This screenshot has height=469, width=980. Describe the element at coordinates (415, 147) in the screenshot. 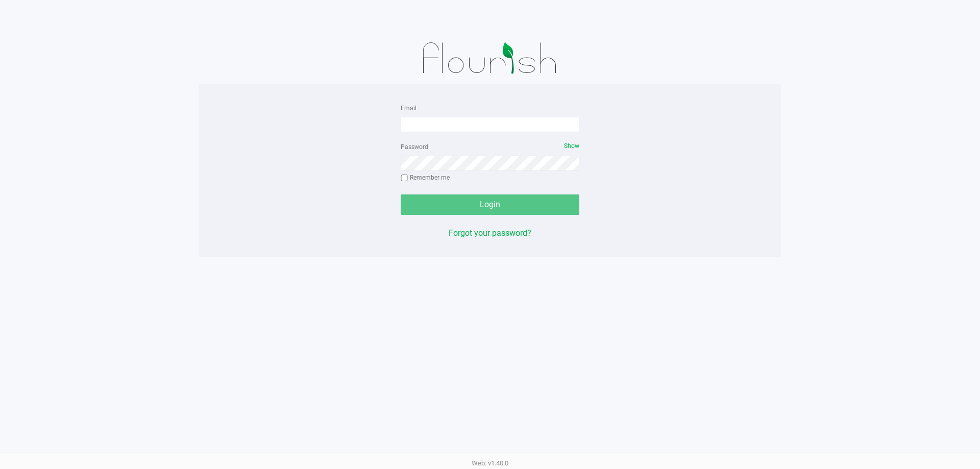

I see `label: Password` at that location.